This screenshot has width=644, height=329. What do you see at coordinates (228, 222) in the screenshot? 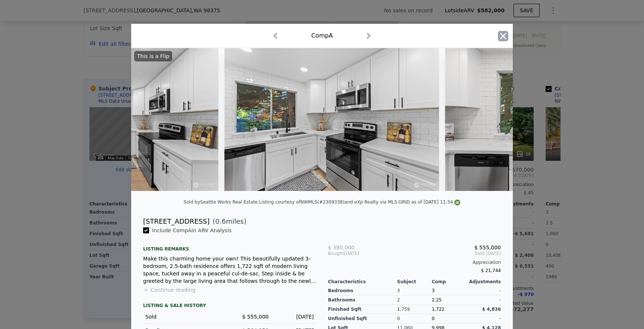
I see `span: ( miles)` at bounding box center [228, 222].